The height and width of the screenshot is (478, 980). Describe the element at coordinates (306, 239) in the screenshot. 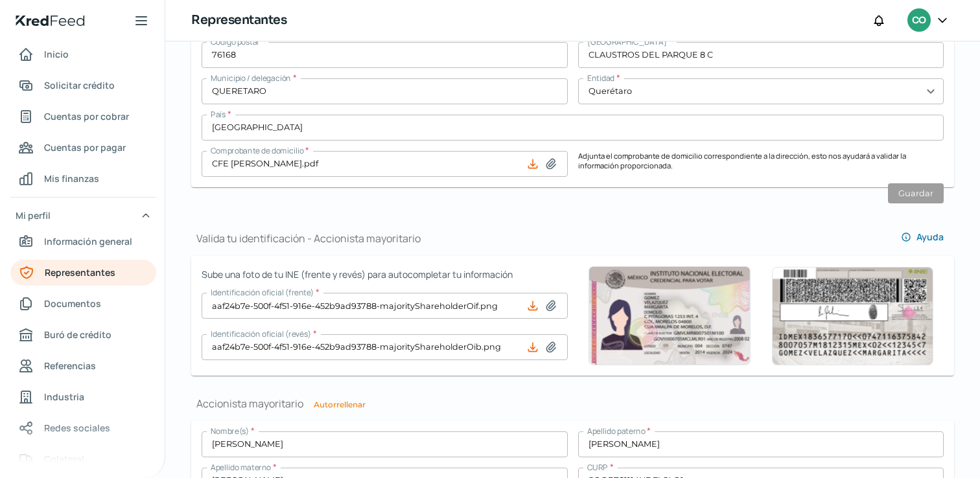

I see `h1: Valida tu identificación - Accionista mayoritario` at that location.